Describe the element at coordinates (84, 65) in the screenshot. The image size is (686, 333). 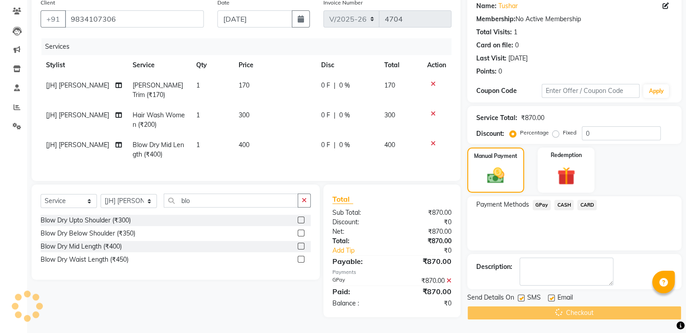
I see `th: Stylist` at that location.